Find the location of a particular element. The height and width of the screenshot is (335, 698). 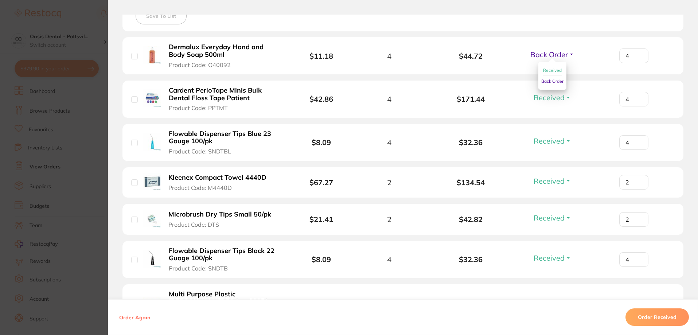

button: Save To List is located at coordinates (161, 16).